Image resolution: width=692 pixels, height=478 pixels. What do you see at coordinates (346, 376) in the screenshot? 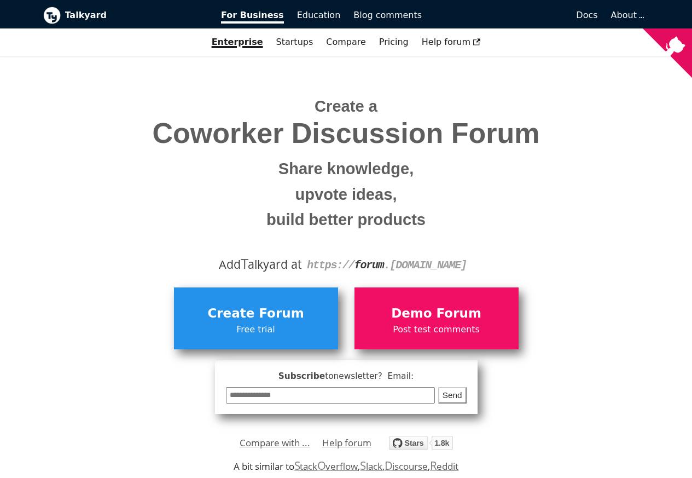
I see `span: Subscribe` at bounding box center [346, 376].